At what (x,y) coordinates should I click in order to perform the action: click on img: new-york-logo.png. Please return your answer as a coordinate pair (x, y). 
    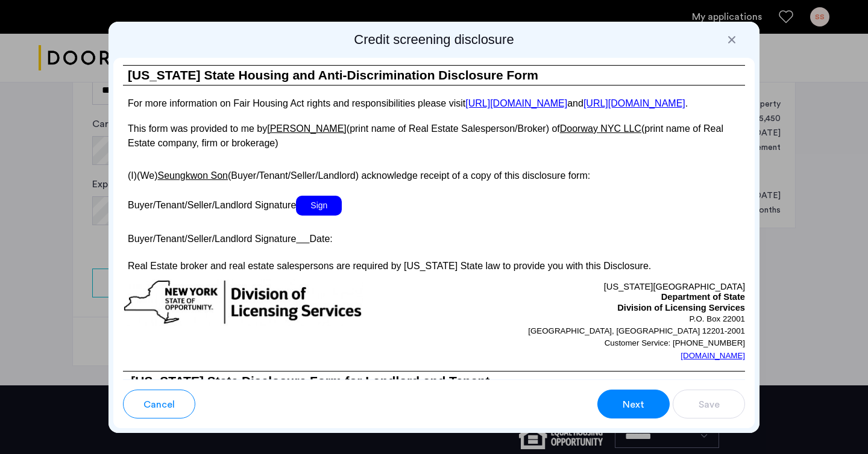
    Looking at the image, I should click on (243, 302).